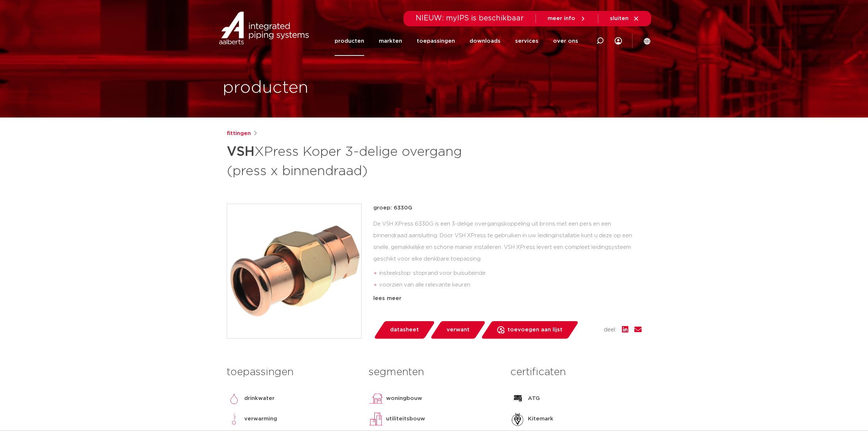 The height and width of the screenshot is (431, 868). I want to click on span: toevoegen aan lijst, so click(535, 330).